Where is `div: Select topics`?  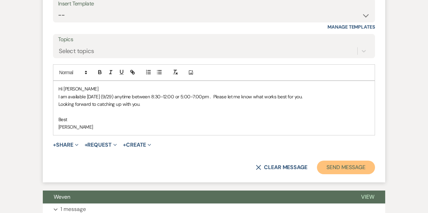
div: Select topics is located at coordinates (76, 51).